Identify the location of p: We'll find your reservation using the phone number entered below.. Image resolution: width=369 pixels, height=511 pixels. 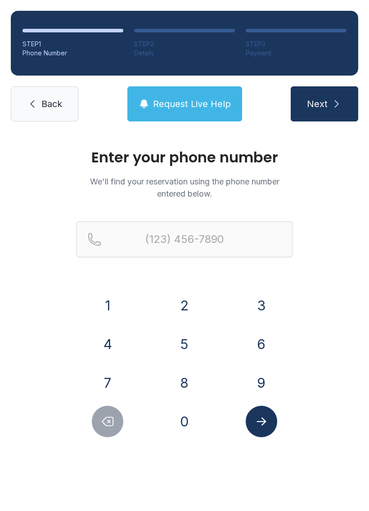
(184, 187).